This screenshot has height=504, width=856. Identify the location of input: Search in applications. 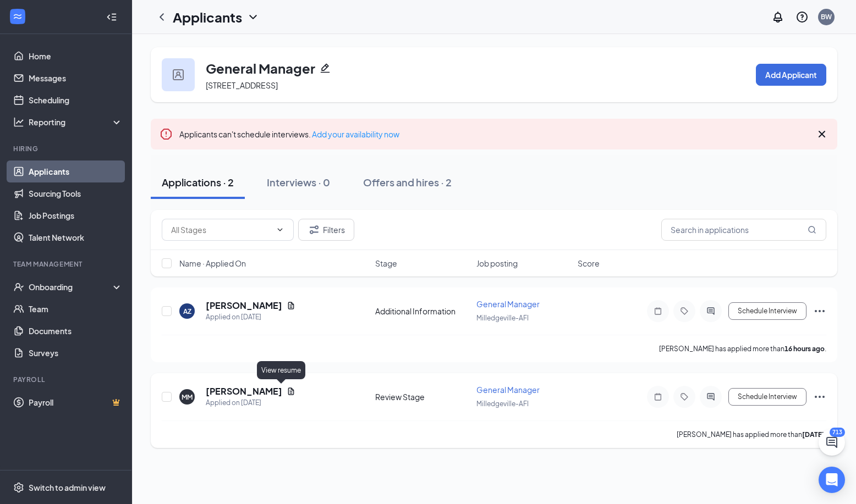
(744, 230).